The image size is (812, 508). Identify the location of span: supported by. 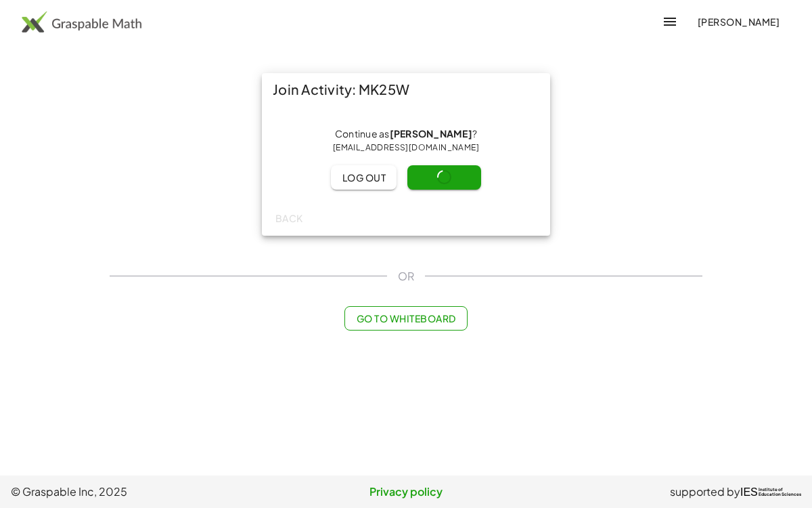
(705, 492).